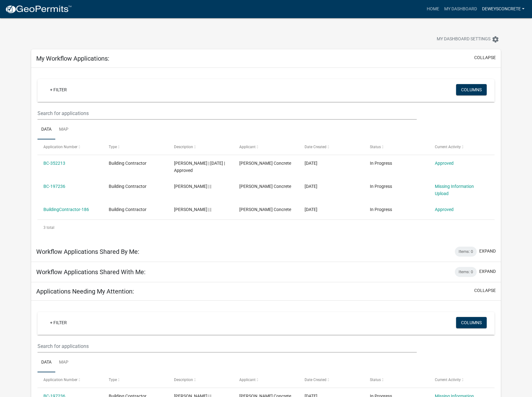  What do you see at coordinates (266, 155) in the screenshot?
I see `div: collapse` at bounding box center [266, 155].